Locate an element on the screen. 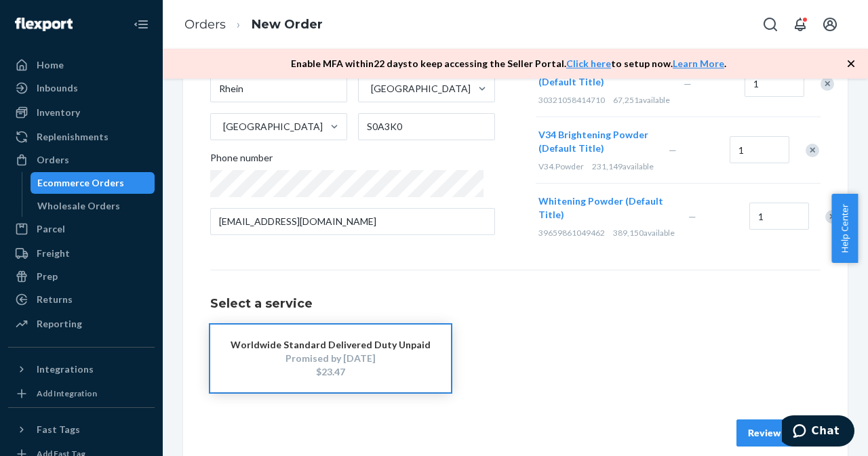  h1: Select a service is located at coordinates (515, 304).